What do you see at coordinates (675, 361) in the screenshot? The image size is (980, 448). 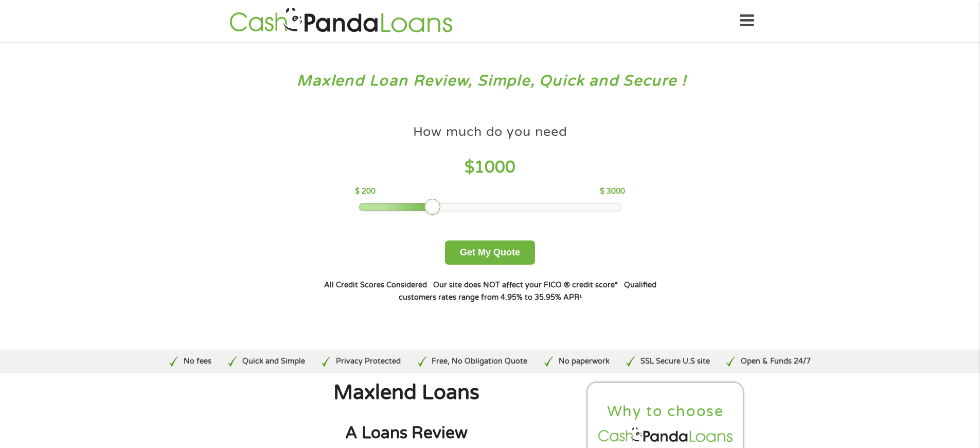 I see `p: SSL Secure U.S site` at bounding box center [675, 361].